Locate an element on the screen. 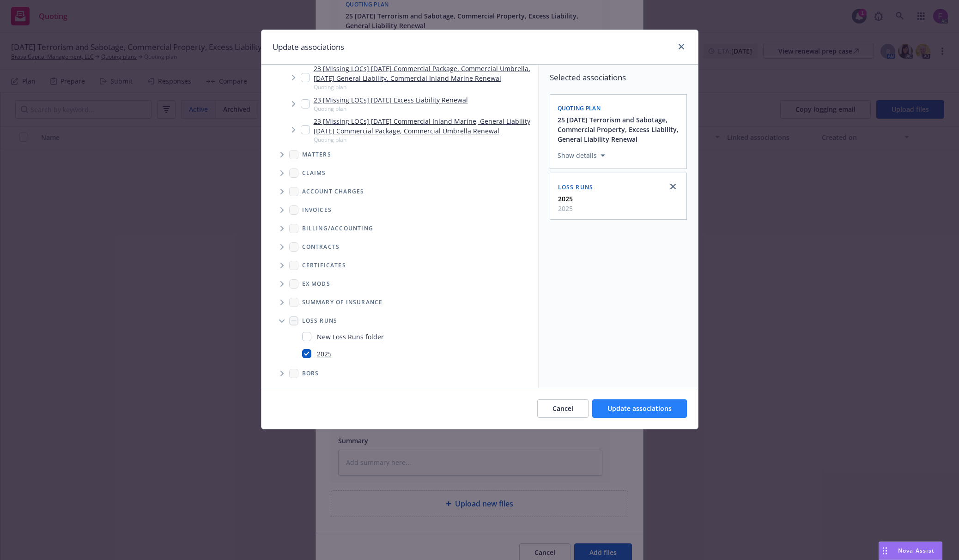 The width and height of the screenshot is (959, 560). span: Update associations is located at coordinates (640, 408).